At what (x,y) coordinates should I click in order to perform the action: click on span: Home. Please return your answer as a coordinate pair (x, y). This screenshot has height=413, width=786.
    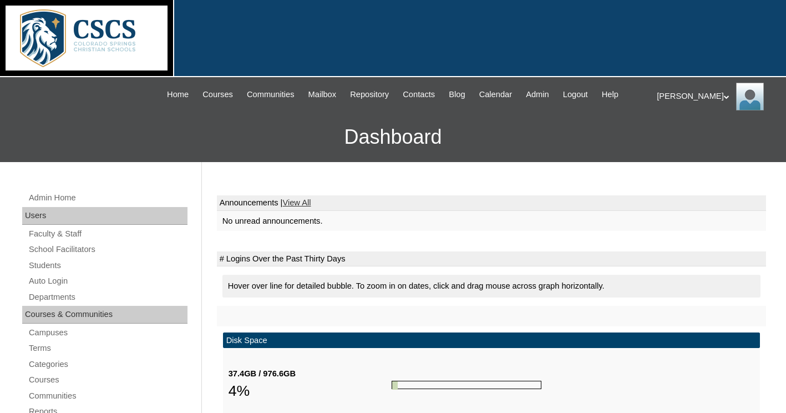
    Looking at the image, I should click on (178, 94).